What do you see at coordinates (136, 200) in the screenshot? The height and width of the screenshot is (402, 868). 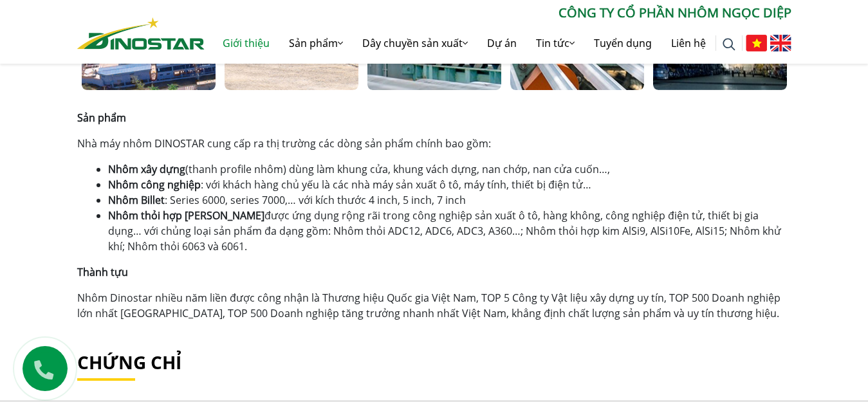 I see `strong: Nhôm Billet` at bounding box center [136, 200].